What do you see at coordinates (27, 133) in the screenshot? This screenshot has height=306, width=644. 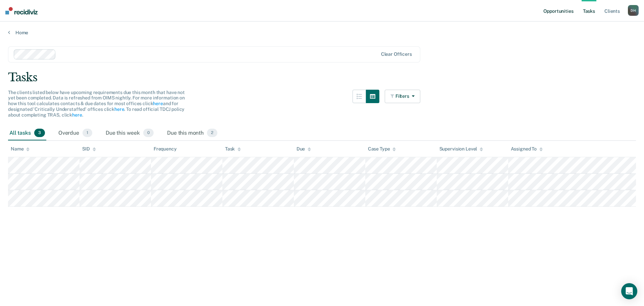 I see `div: All tasks3` at bounding box center [27, 133].